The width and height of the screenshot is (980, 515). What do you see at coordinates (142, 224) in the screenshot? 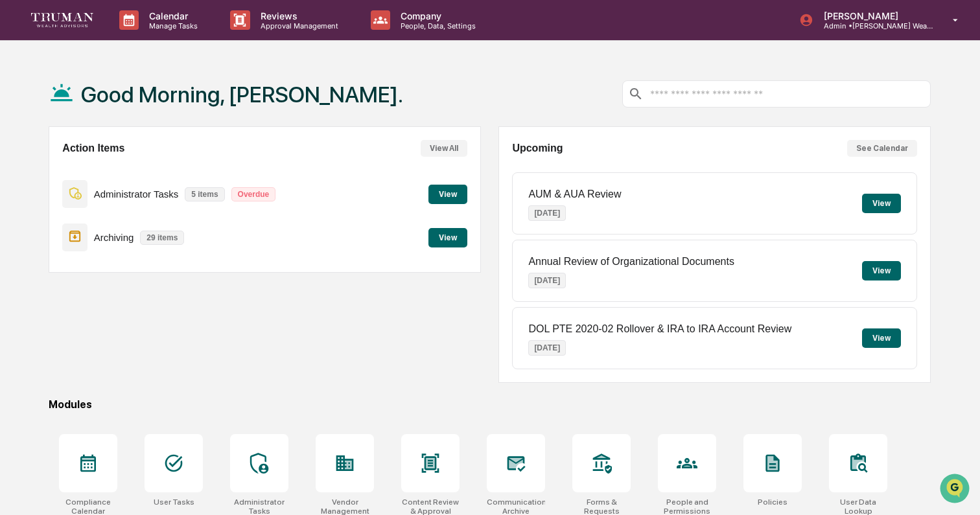
I see `span: Pylon` at bounding box center [142, 224].